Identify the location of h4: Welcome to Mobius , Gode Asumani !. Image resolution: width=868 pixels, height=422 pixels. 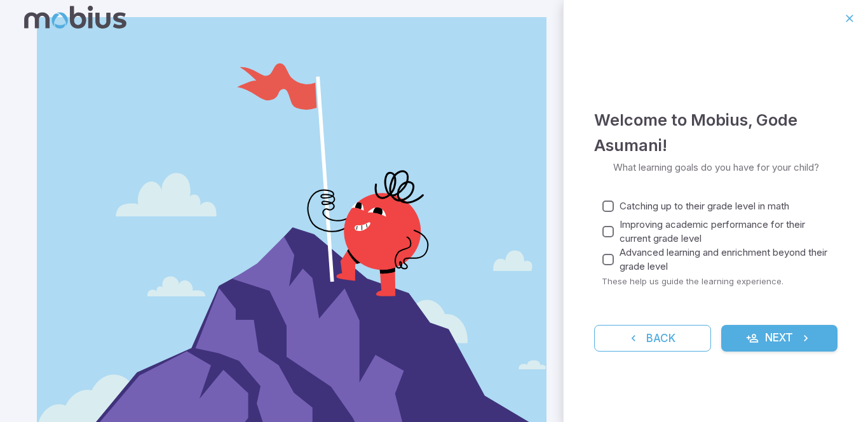
(716, 133).